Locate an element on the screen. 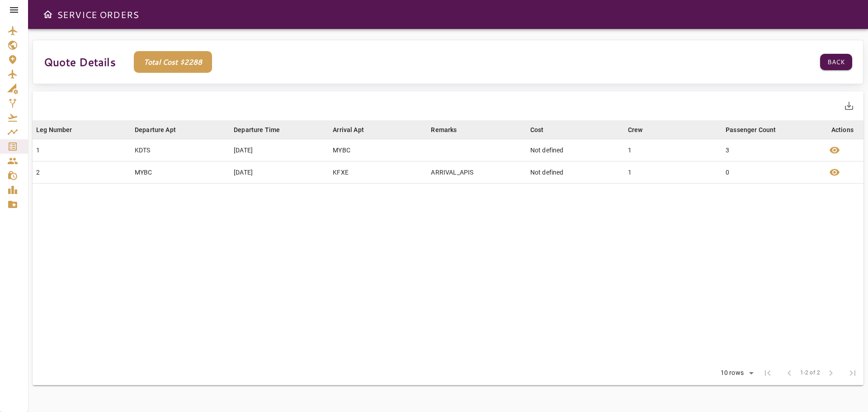 The width and height of the screenshot is (868, 412). span: Departure Apt is located at coordinates (161, 130).